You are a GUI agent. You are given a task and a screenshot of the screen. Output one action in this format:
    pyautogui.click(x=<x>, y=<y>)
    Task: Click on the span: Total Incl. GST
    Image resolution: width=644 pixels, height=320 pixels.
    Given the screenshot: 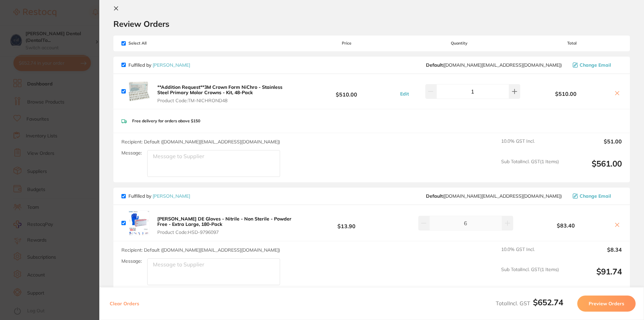 What is the action you would take?
    pyautogui.click(x=529, y=303)
    